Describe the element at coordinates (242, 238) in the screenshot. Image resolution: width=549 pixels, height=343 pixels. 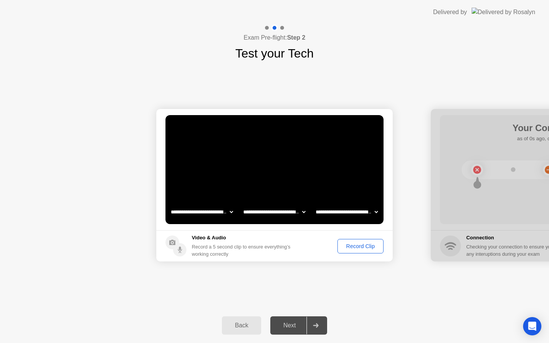
I see `h5: Video & Audio` at that location.